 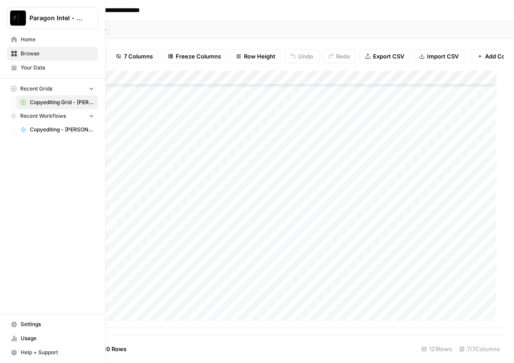 I want to click on div: 7/7 Columns, so click(x=479, y=349).